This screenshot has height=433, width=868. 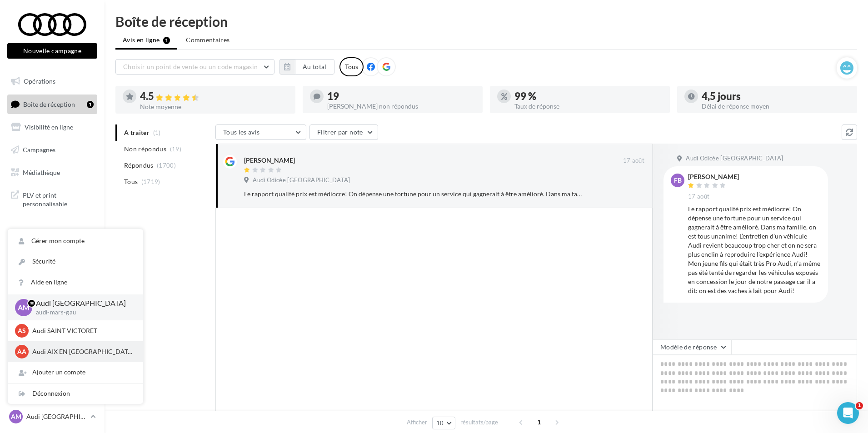 What do you see at coordinates (261, 132) in the screenshot?
I see `button: Tous les avis` at bounding box center [261, 132].